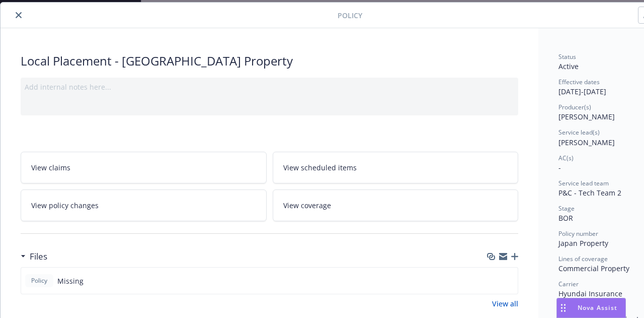 The width and height of the screenshot is (644, 318). What do you see at coordinates (569, 284) in the screenshot?
I see `span: Carrier` at bounding box center [569, 284].